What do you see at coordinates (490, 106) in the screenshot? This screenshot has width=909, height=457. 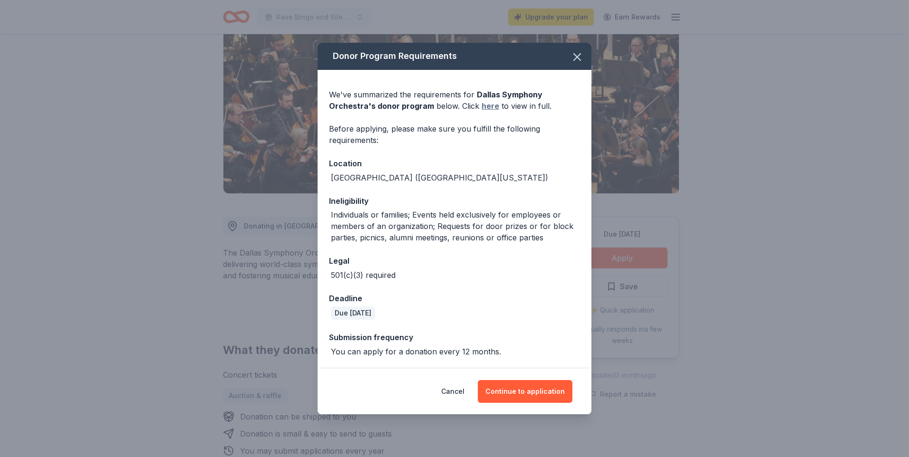 I see `a: here` at bounding box center [490, 106].